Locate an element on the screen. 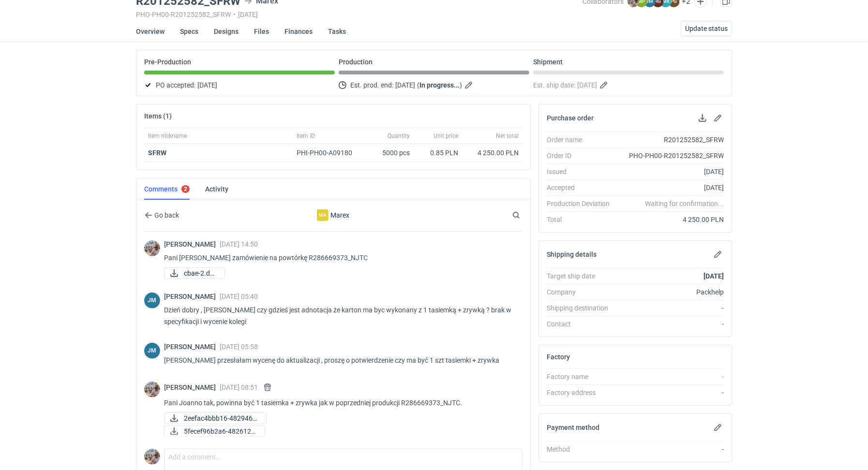 This screenshot has width=868, height=470. span: cbae-2.docx is located at coordinates (200, 273).